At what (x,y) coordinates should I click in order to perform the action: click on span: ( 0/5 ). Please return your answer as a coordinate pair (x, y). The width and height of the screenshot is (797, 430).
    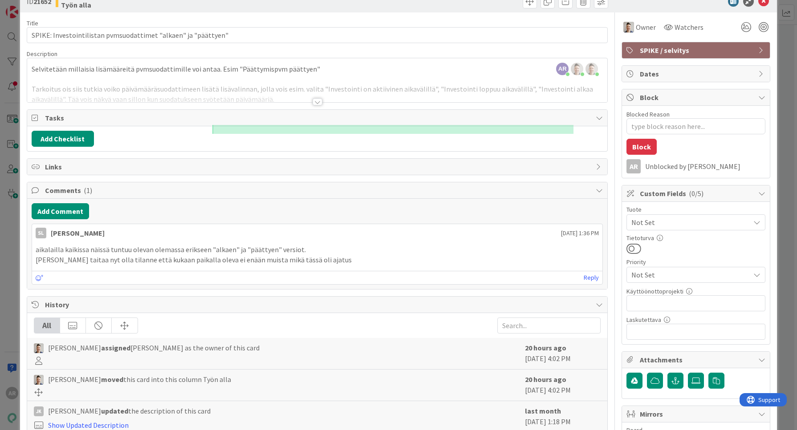
    Looking at the image, I should click on (696, 194).